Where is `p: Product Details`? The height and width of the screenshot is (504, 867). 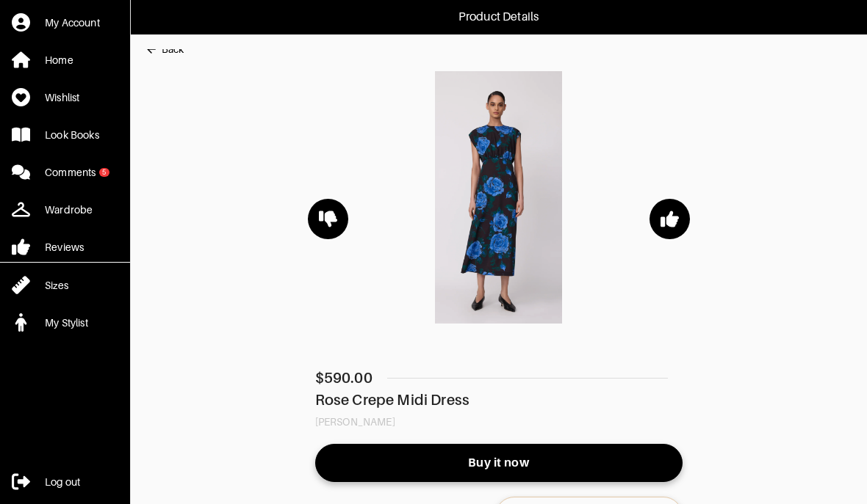
p: Product Details is located at coordinates (499, 17).